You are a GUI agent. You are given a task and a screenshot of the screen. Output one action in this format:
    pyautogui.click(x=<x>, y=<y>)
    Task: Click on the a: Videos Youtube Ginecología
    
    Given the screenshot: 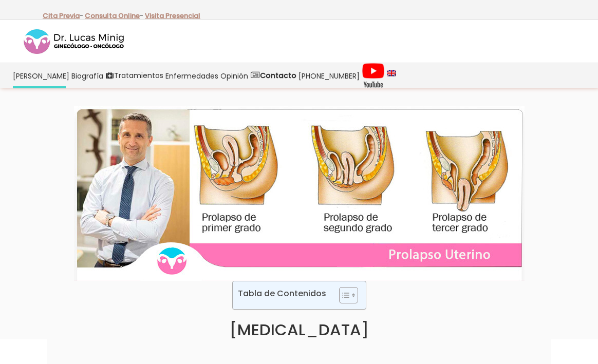 What is the action you would take?
    pyautogui.click(x=373, y=76)
    